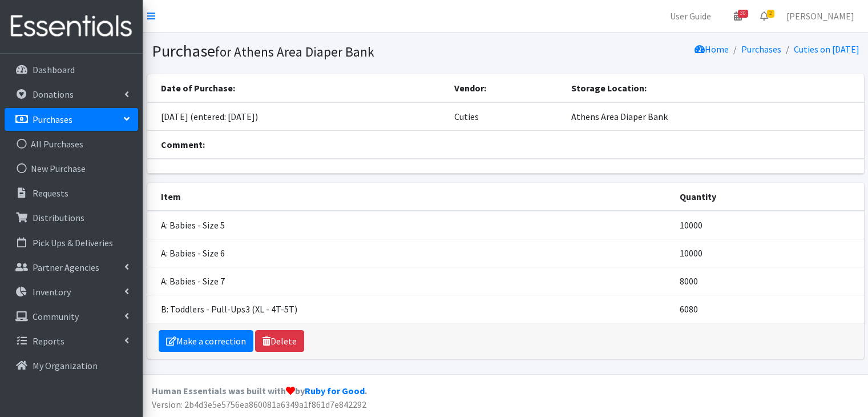 This screenshot has height=417, width=868. Describe the element at coordinates (768, 308) in the screenshot. I see `td: 6080` at that location.